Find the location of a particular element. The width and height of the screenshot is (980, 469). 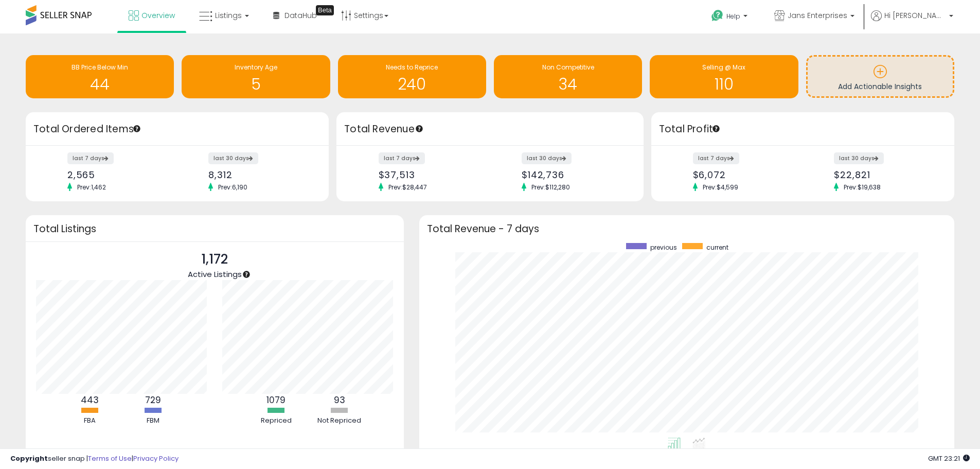

span: Prev: $19,638 is located at coordinates (862, 187).